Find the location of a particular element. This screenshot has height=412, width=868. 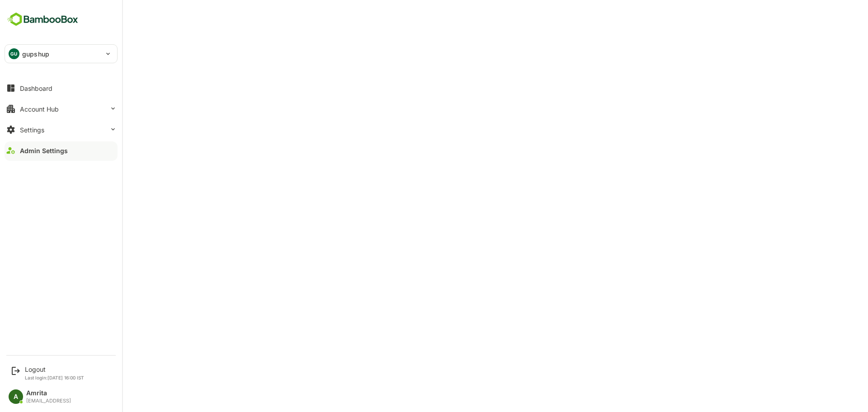

div: Admin Settings is located at coordinates (44, 150).